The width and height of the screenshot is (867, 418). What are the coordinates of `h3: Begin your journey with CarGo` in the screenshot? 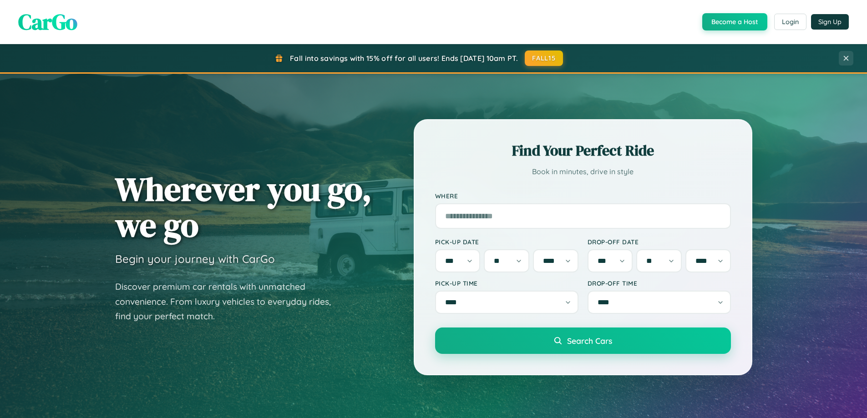 It's located at (195, 259).